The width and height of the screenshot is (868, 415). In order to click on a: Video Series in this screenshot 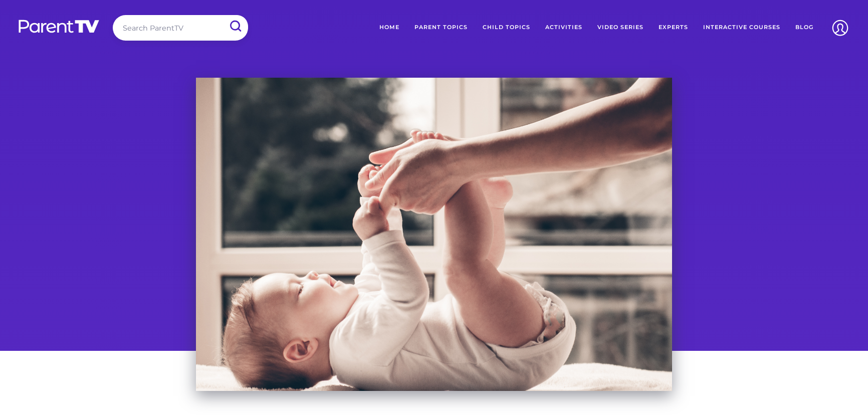, I will do `click(620, 28)`.